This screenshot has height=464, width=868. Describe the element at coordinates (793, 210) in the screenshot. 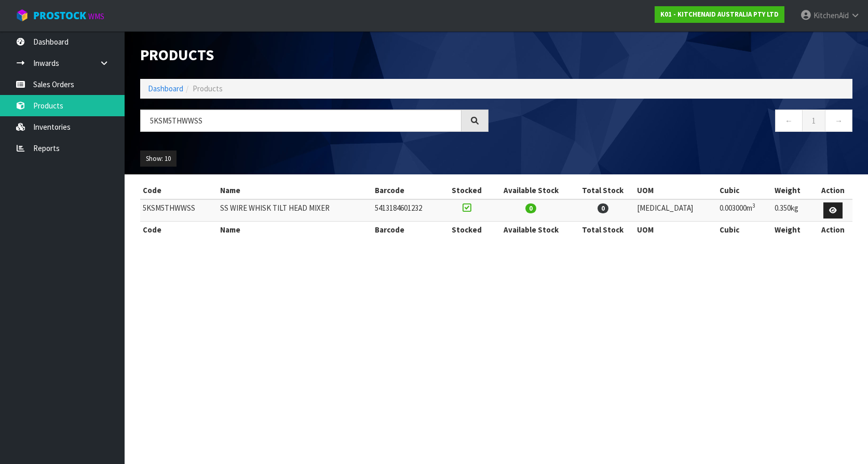

I see `td: 0.350kg` at that location.